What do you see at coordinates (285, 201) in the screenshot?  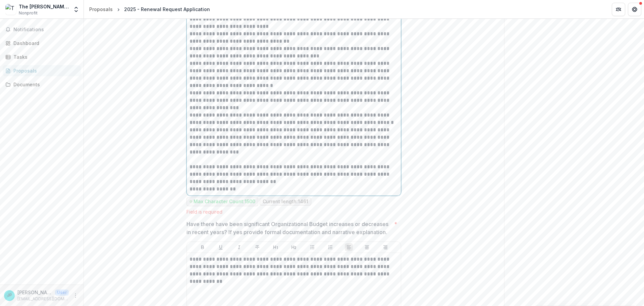 I see `p: Current length: 1461` at bounding box center [285, 201].